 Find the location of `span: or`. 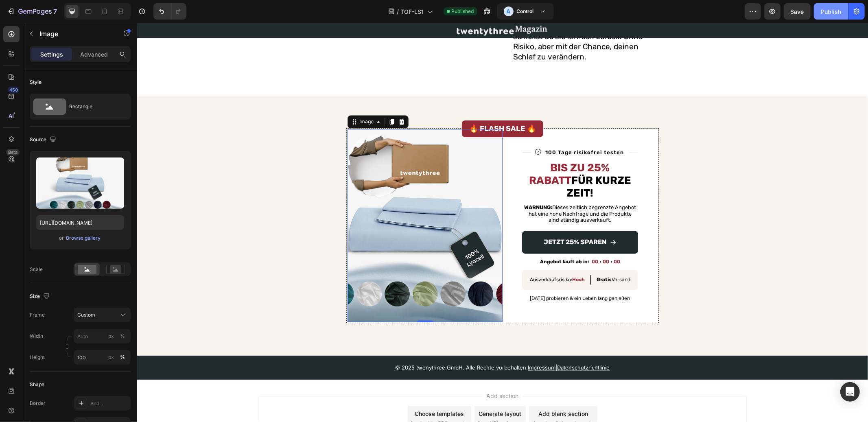

span: or is located at coordinates (62, 238).